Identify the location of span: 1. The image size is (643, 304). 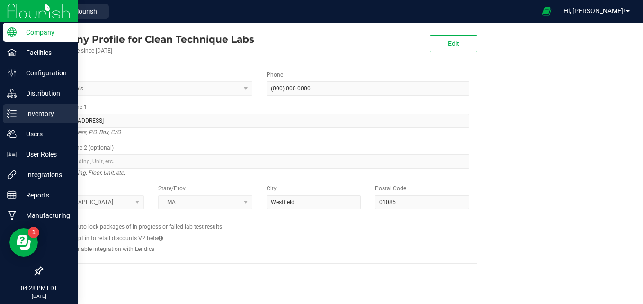
(6, 5).